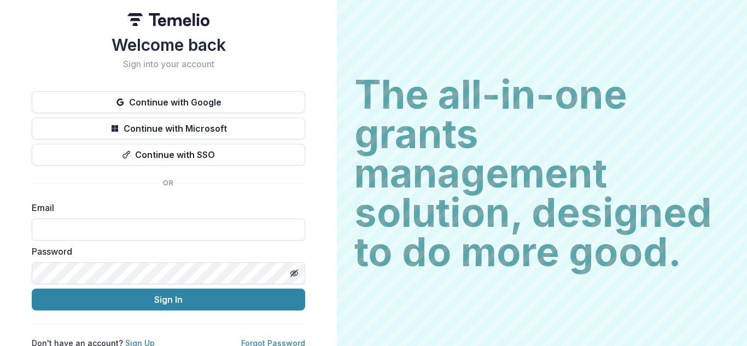 The width and height of the screenshot is (747, 346). What do you see at coordinates (165, 208) in the screenshot?
I see `label: Email` at bounding box center [165, 208].